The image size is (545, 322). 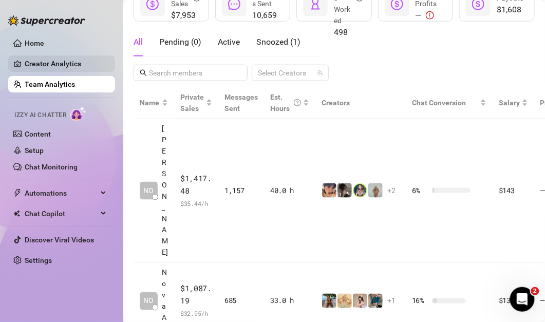 I want to click on span: 6 %, so click(x=420, y=191).